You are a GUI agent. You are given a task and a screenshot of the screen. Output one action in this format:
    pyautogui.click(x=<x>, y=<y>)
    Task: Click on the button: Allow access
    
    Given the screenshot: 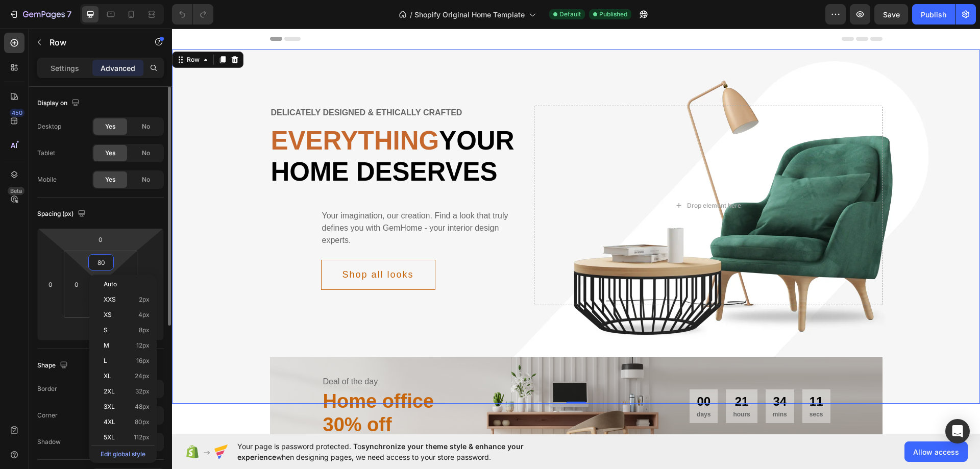 What is the action you would take?
    pyautogui.click(x=936, y=452)
    